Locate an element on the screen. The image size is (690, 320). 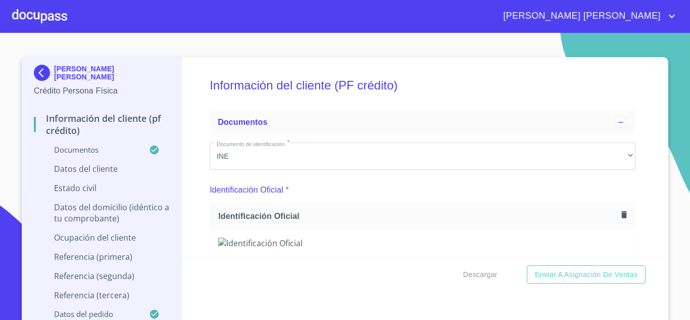
p: Estado Civil is located at coordinates (102, 188).